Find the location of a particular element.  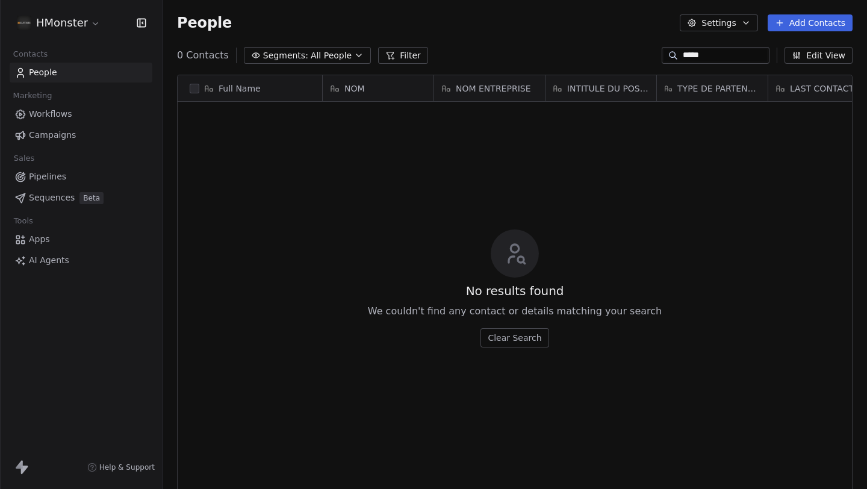

div: NOM is located at coordinates (378, 88).